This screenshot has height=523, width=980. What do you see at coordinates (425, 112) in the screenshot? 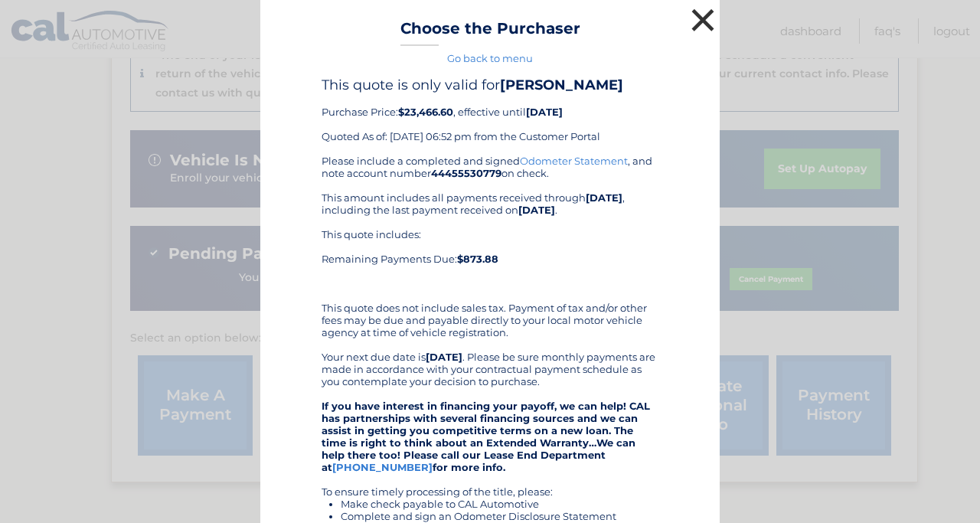
I see `b: $23,466.60` at bounding box center [425, 112].